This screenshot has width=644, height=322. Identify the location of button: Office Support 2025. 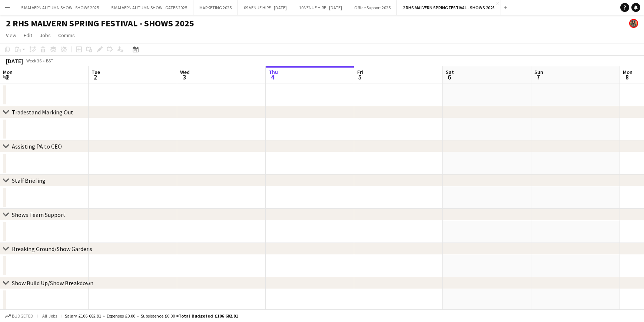
(373, 7).